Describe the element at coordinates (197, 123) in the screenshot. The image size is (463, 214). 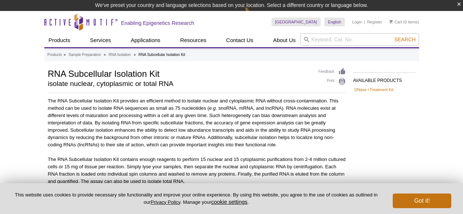
I see `p: The RNA Subcellular Isolation Kit provides an efficient method to isolate nuclear and cytoplasmic...` at that location.